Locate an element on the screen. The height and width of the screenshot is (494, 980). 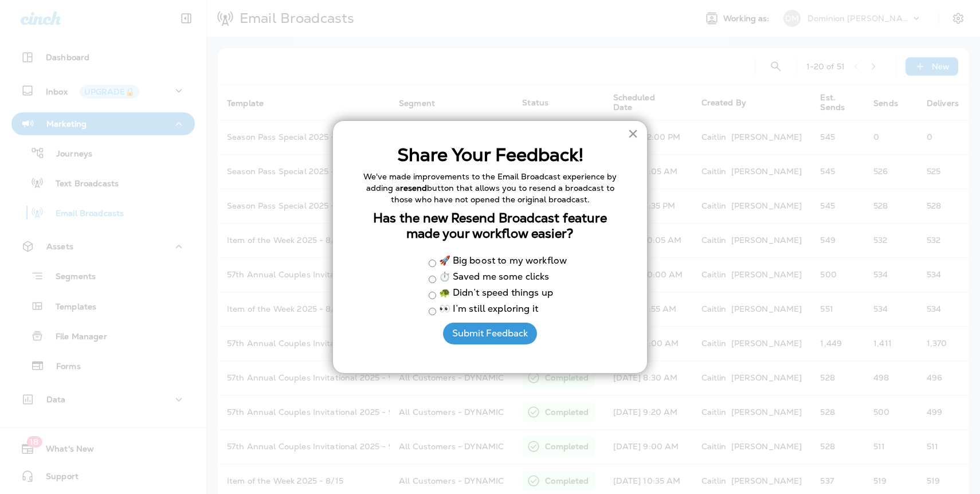
h3: Has the new Resend Broadcast feature made your workflow easier? is located at coordinates (490, 226).